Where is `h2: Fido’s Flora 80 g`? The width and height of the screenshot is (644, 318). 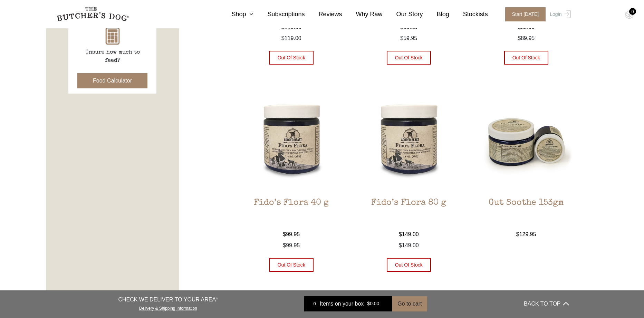
h2: Fido’s Flora 80 g is located at coordinates (409, 214).